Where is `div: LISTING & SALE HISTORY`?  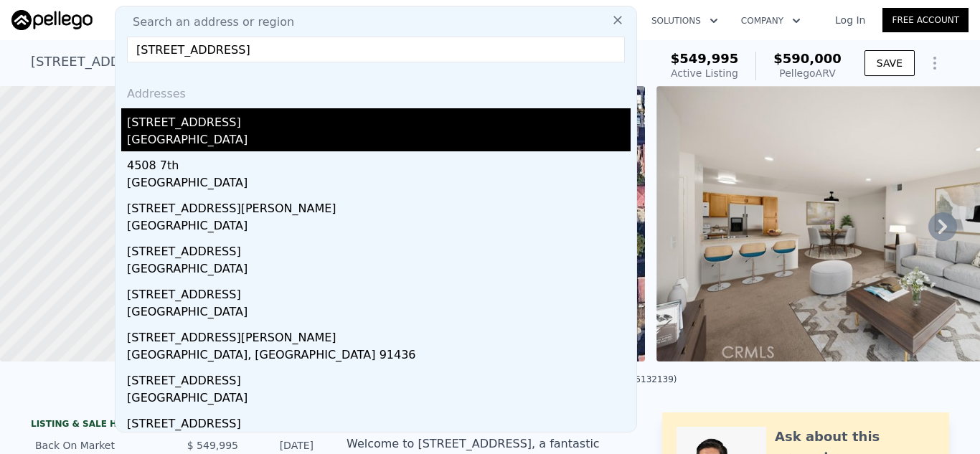 div: LISTING & SALE HISTORY is located at coordinates (174, 426).